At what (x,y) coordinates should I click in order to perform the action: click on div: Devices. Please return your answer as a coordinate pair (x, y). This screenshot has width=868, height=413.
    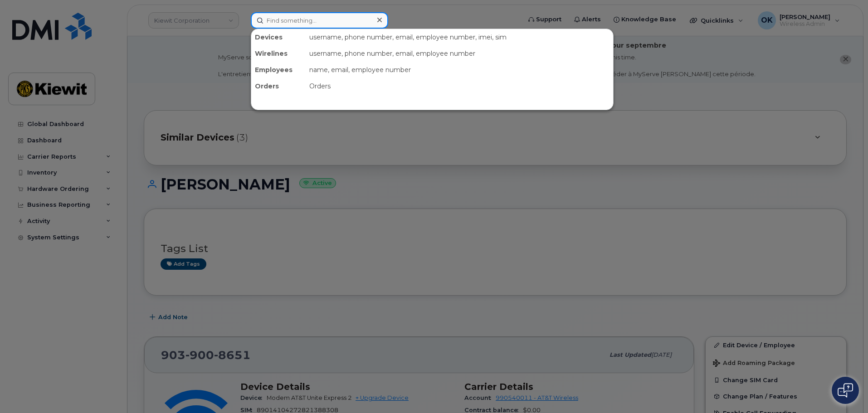
    Looking at the image, I should click on (279, 37).